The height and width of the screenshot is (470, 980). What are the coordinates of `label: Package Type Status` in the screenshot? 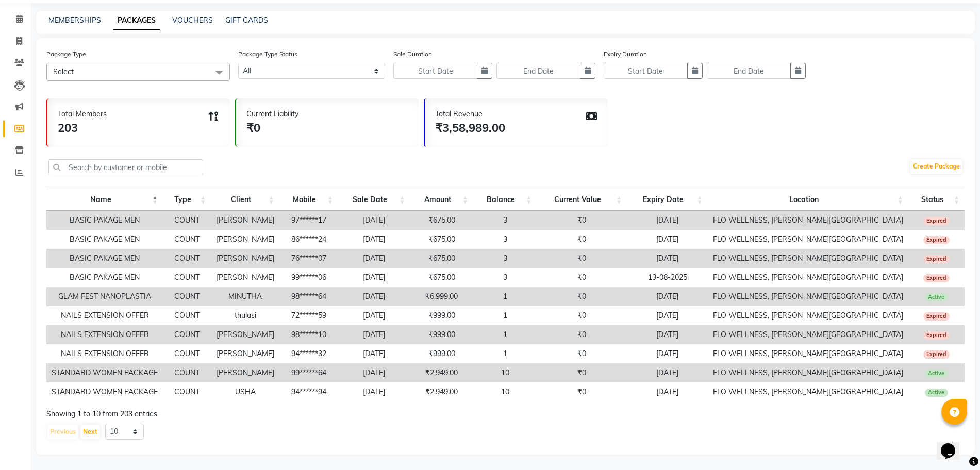 It's located at (268, 54).